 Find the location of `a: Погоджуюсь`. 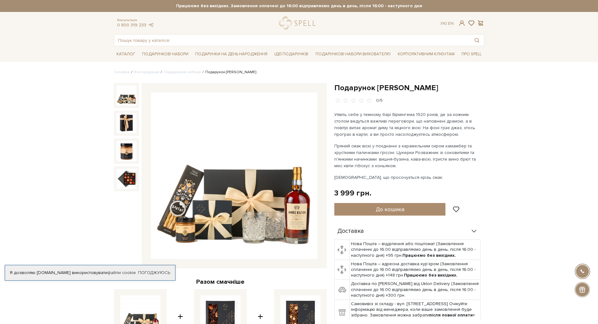

a: Погоджуюсь is located at coordinates (154, 272).